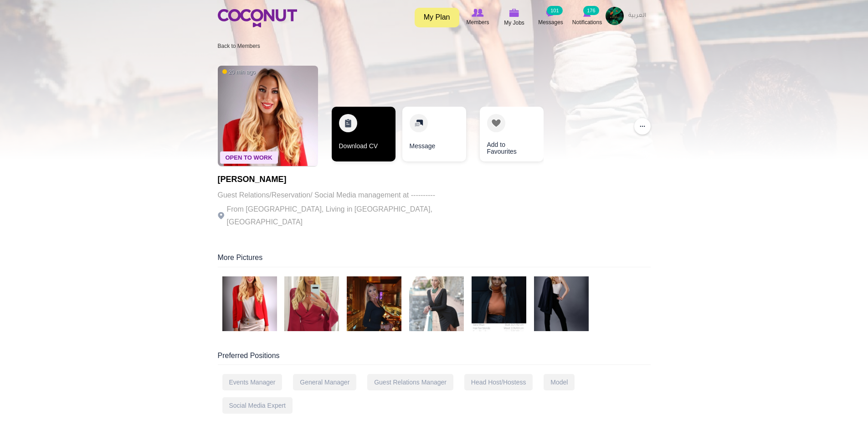  What do you see at coordinates (554, 11) in the screenshot?
I see `small: 101` at bounding box center [554, 11].